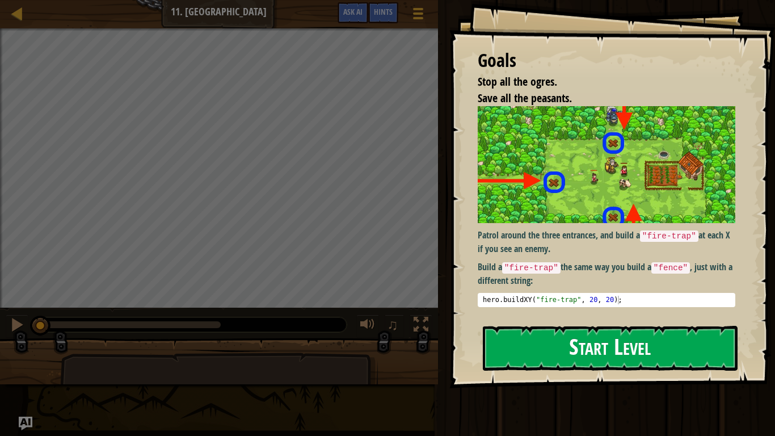  Describe the element at coordinates (607, 165) in the screenshot. I see `img: Thornbush farm` at that location.